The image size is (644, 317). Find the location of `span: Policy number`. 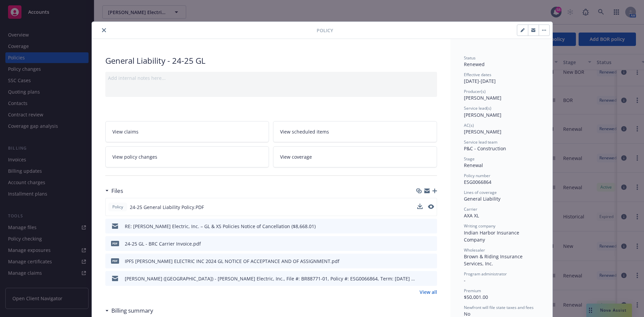

span: Policy number is located at coordinates (477, 176).